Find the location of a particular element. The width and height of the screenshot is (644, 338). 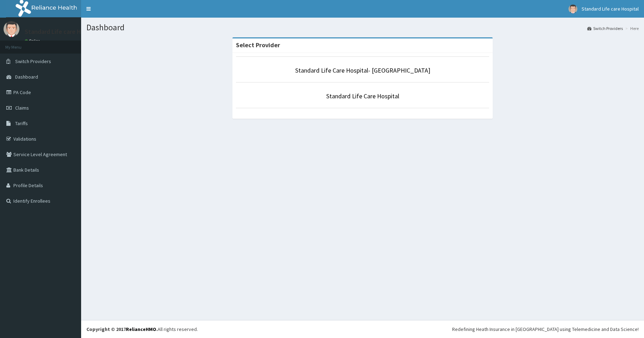

span: Standard Life care Hospital is located at coordinates (611, 9).